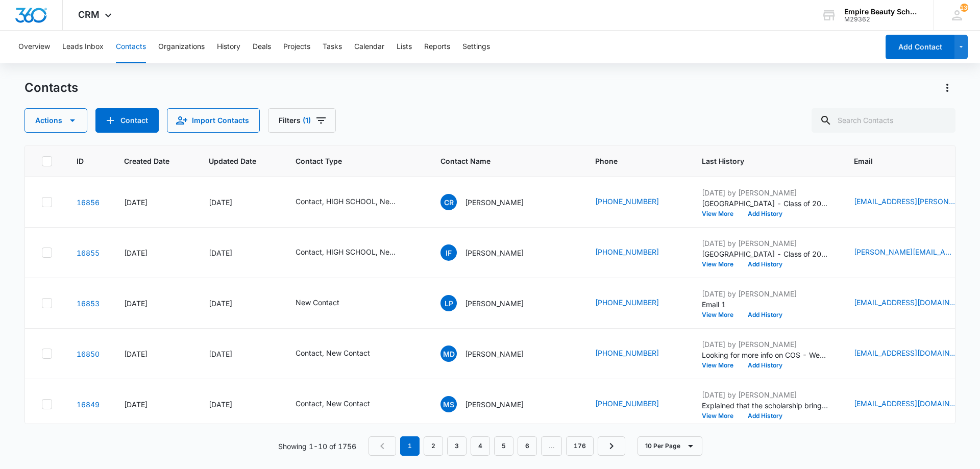 The width and height of the screenshot is (980, 469). What do you see at coordinates (496, 447) in the screenshot?
I see `nav: Pagination` at bounding box center [496, 447].